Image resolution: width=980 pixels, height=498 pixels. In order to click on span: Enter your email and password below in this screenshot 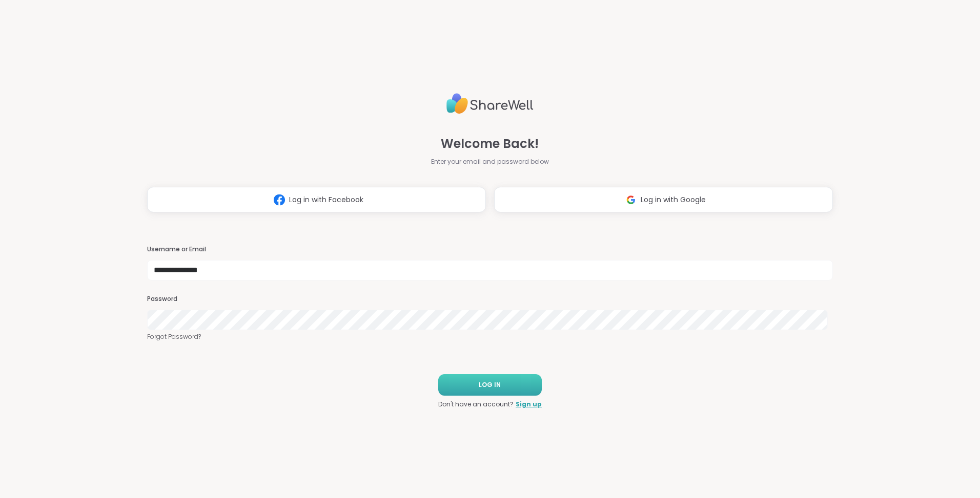, I will do `click(490, 162)`.